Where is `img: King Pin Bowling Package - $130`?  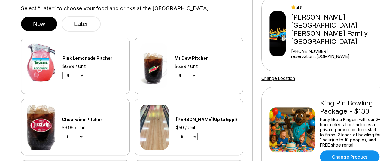
img: King Pin Bowling Package - $130 is located at coordinates (292, 130).